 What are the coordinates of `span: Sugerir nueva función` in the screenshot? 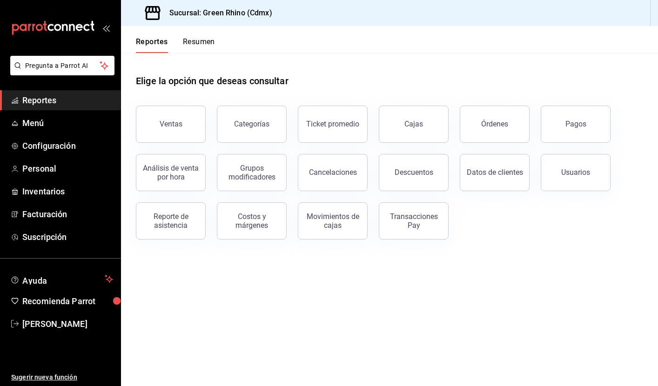 It's located at (62, 377).